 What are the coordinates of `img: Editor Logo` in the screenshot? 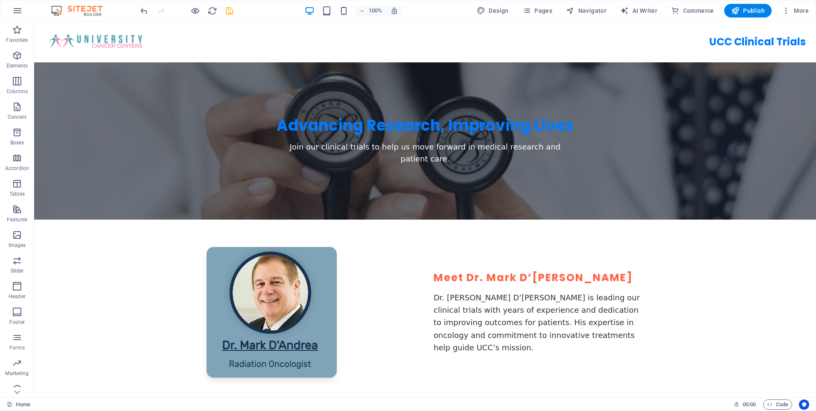 It's located at (81, 11).